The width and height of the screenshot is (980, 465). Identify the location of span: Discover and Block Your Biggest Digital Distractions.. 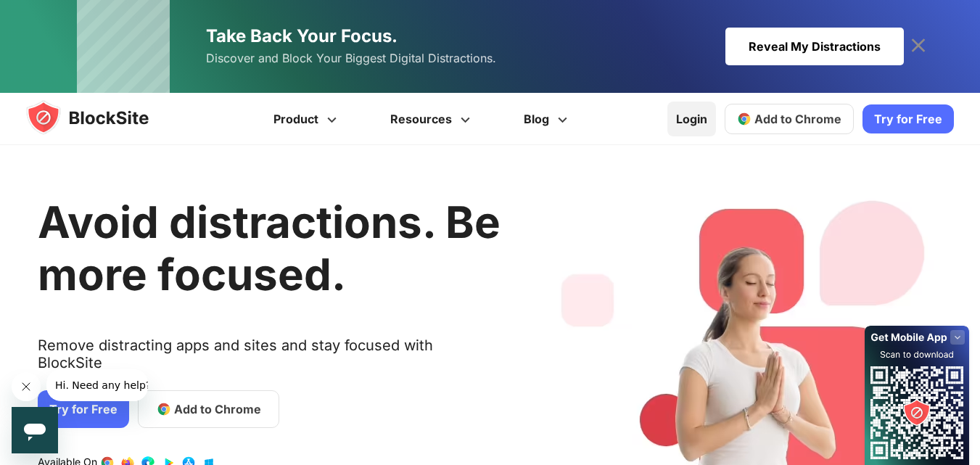
(351, 58).